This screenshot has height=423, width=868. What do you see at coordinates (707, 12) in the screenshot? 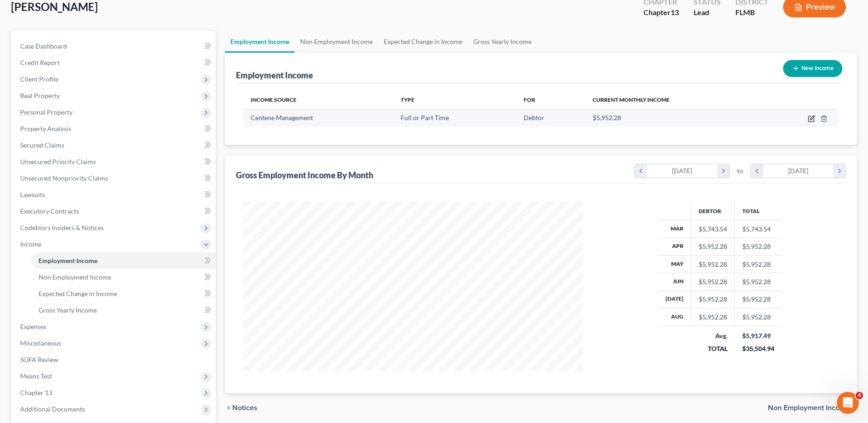
I see `div: Lead` at bounding box center [707, 12].